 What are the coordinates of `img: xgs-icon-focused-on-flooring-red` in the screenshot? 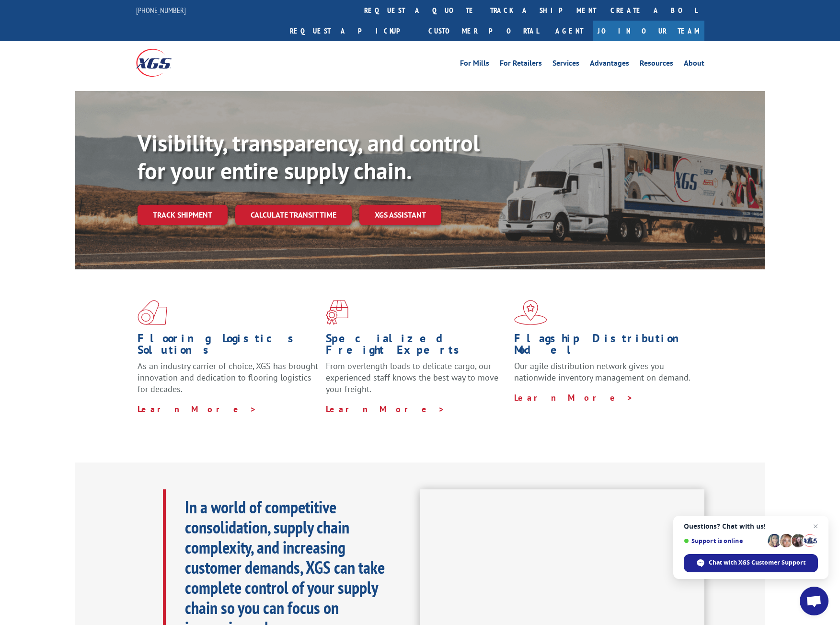 It's located at (337, 312).